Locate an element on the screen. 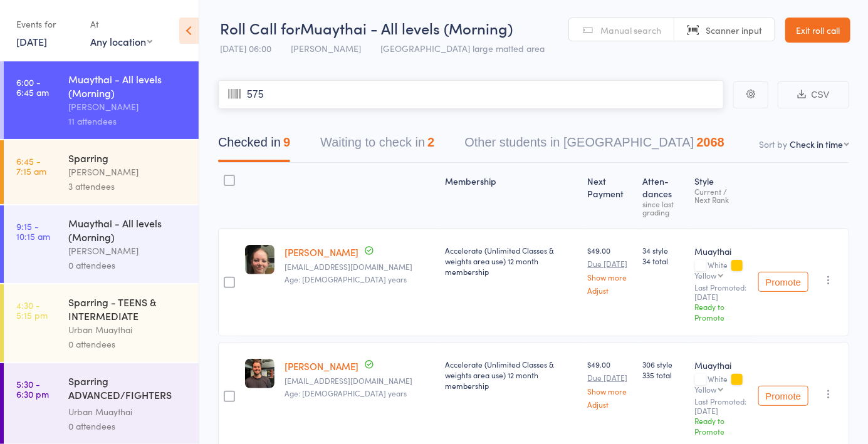 This screenshot has height=444, width=868. span: 335 total is located at coordinates (663, 375).